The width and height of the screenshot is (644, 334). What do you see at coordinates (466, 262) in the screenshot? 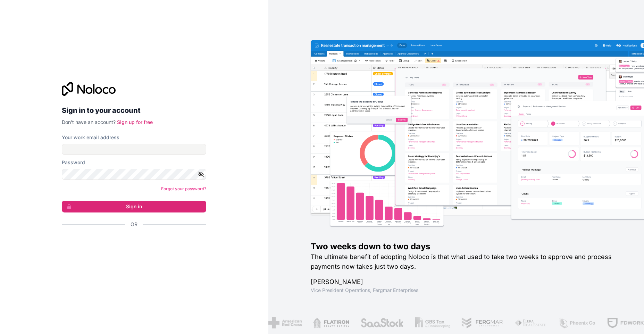
I see `h2: The ultimate benefit of adopting Noloco is that what used to take two weeks to approve and proces...` at bounding box center [466, 262].